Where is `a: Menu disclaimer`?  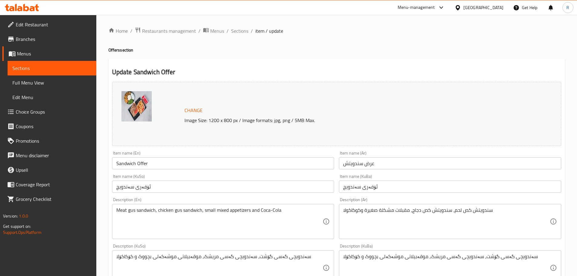
a: Menu disclaimer is located at coordinates (49, 155).